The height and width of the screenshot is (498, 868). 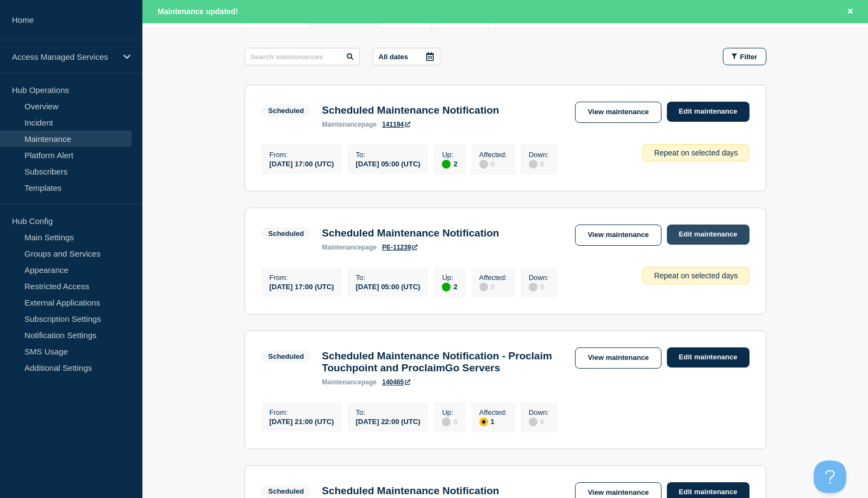 What do you see at coordinates (484, 421) in the screenshot?
I see `div: affected` at bounding box center [484, 421].